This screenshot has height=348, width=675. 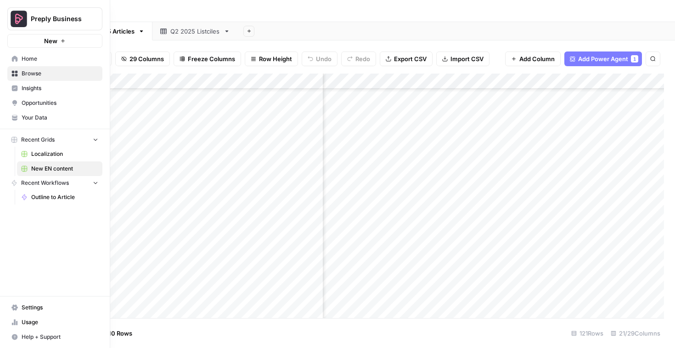 I want to click on span: Freeze Columns, so click(x=211, y=59).